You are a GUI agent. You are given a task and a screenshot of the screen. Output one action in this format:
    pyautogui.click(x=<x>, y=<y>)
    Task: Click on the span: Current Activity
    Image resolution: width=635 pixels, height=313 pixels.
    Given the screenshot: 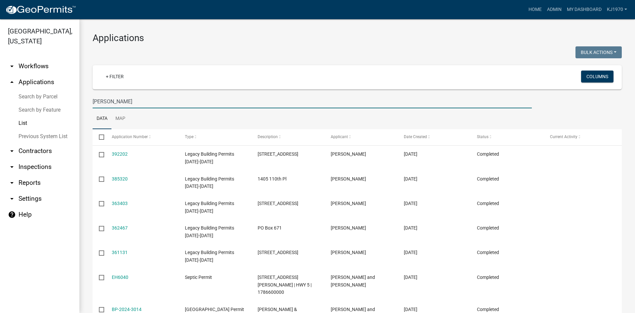 What is the action you would take?
    pyautogui.click(x=564, y=137)
    